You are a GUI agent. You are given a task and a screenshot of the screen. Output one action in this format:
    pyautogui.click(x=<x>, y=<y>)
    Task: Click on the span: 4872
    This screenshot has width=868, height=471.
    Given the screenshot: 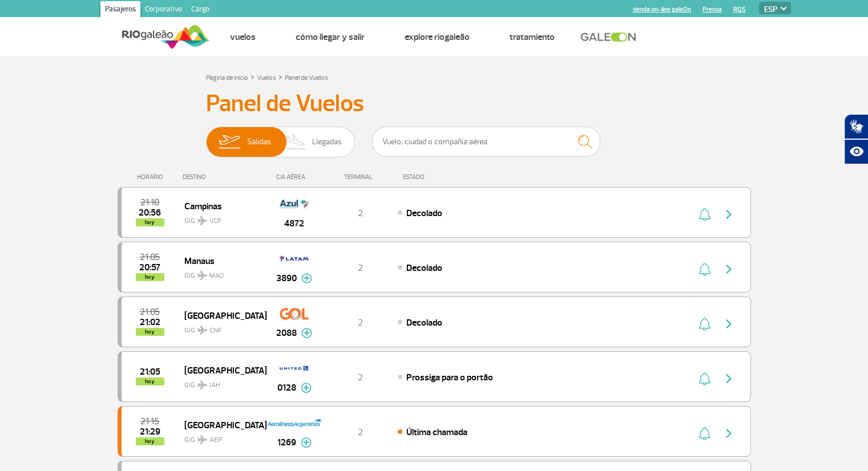 What is the action you would take?
    pyautogui.click(x=294, y=224)
    